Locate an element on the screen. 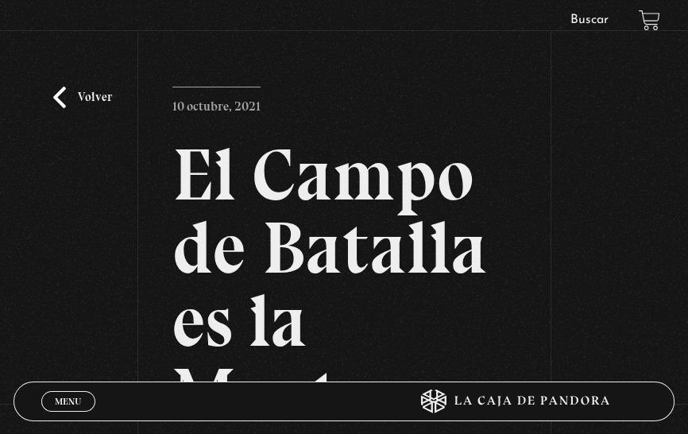 This screenshot has width=688, height=434. a: Volver is located at coordinates (83, 97).